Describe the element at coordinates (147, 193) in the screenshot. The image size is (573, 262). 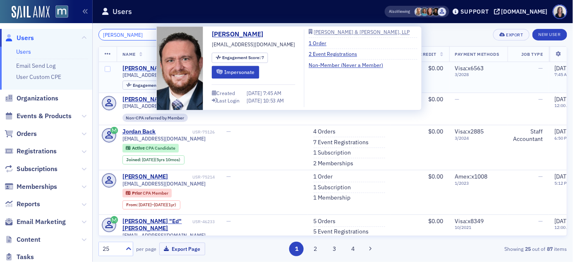
I see `div: Prior: Prior: CPA Member` at that location.